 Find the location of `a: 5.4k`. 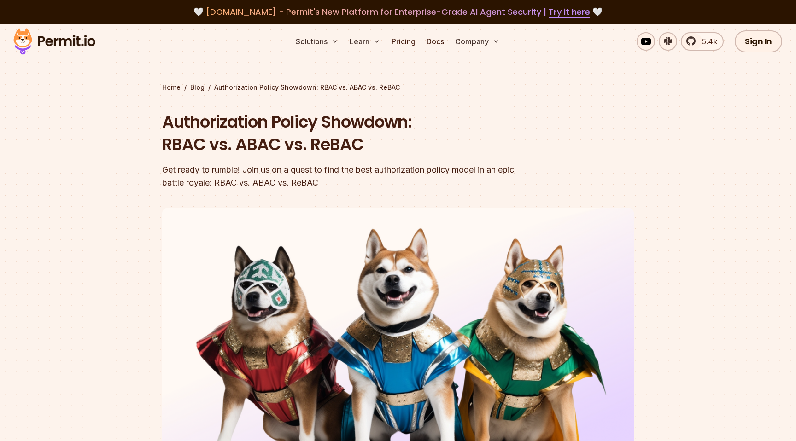

a: 5.4k is located at coordinates (702, 41).